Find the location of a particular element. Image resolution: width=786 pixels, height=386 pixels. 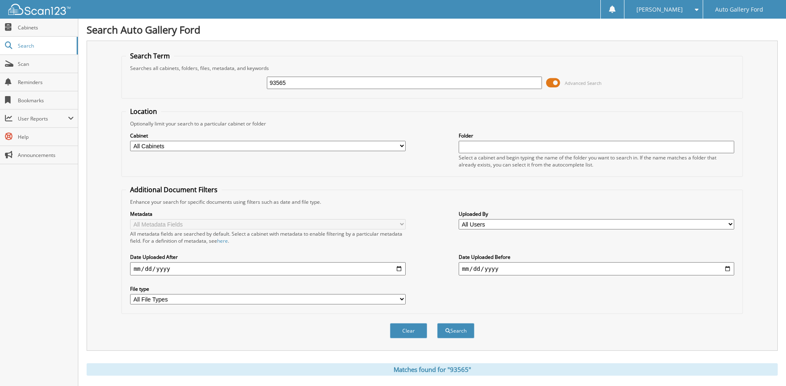

button: Search is located at coordinates (456, 331).